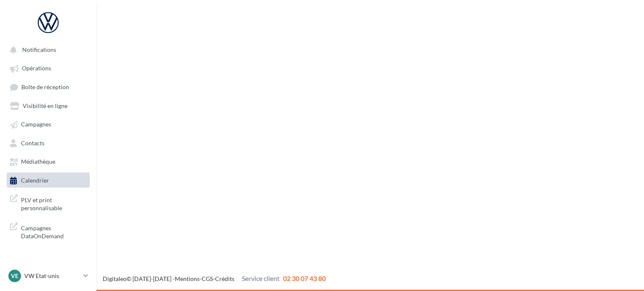 Image resolution: width=644 pixels, height=291 pixels. Describe the element at coordinates (39, 49) in the screenshot. I see `span: Notifications` at that location.